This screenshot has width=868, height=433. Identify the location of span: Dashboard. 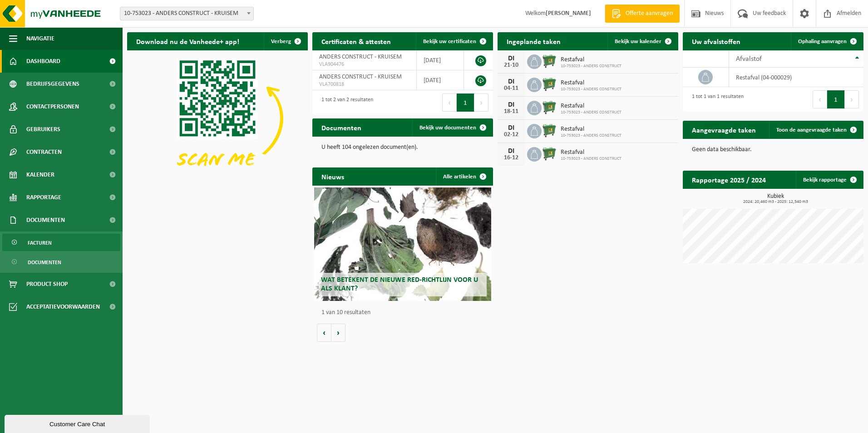
(43, 61).